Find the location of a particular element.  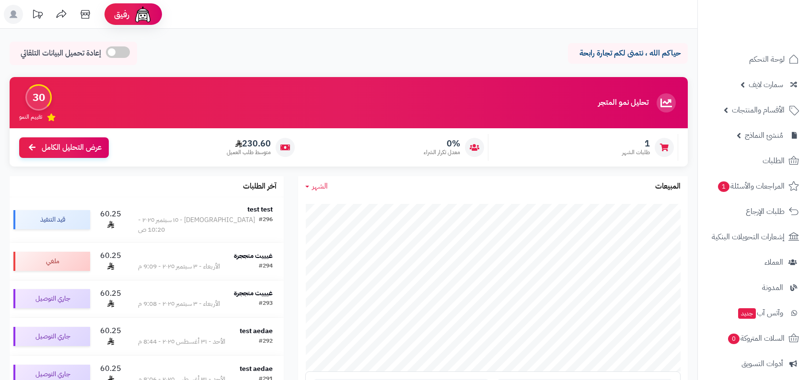

div: #293 is located at coordinates (265, 304).